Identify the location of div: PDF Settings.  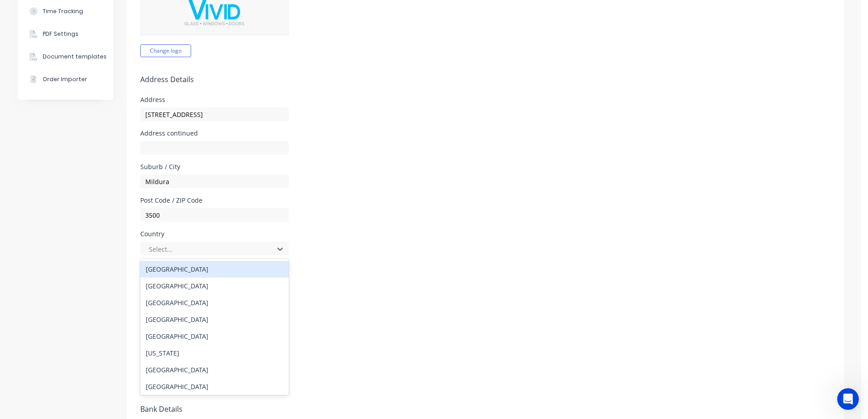
(61, 34).